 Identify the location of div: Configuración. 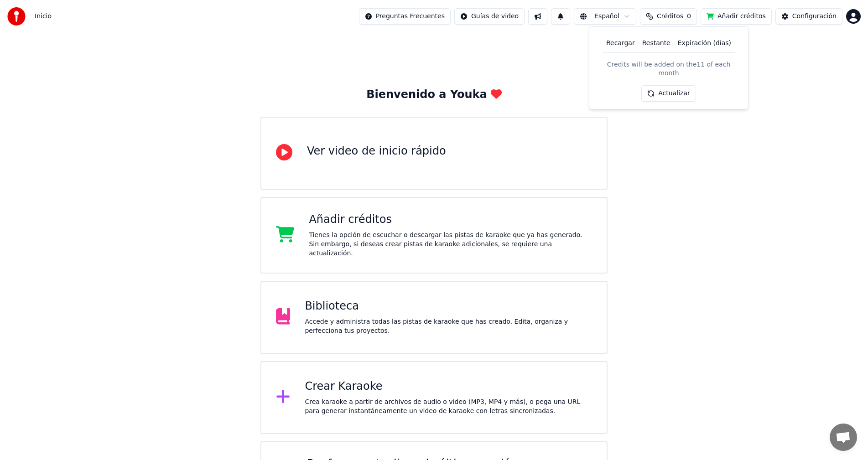
(815, 16).